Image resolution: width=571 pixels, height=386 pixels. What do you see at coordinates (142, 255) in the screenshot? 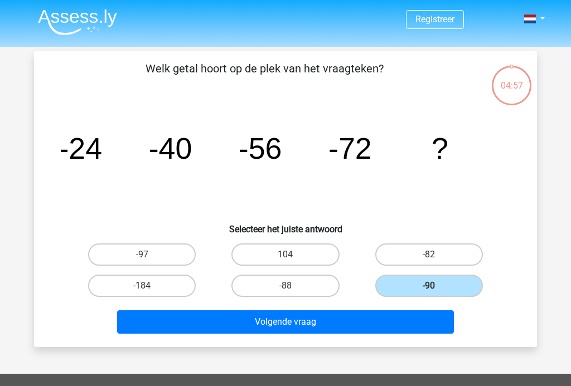
I see `label: -97` at bounding box center [142, 255].